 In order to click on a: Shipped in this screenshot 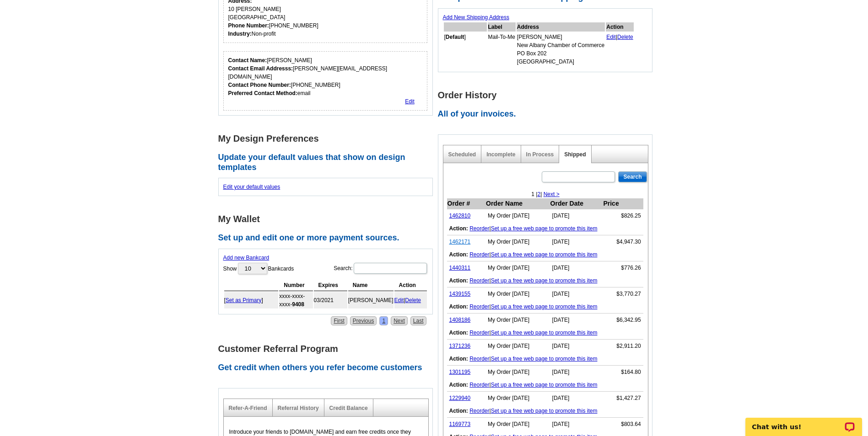, I will do `click(575, 155)`.